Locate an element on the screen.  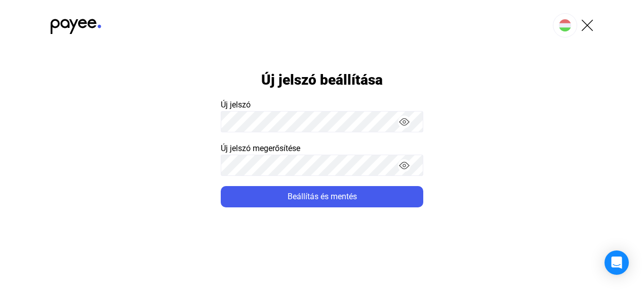
button: HU is located at coordinates (565, 26).